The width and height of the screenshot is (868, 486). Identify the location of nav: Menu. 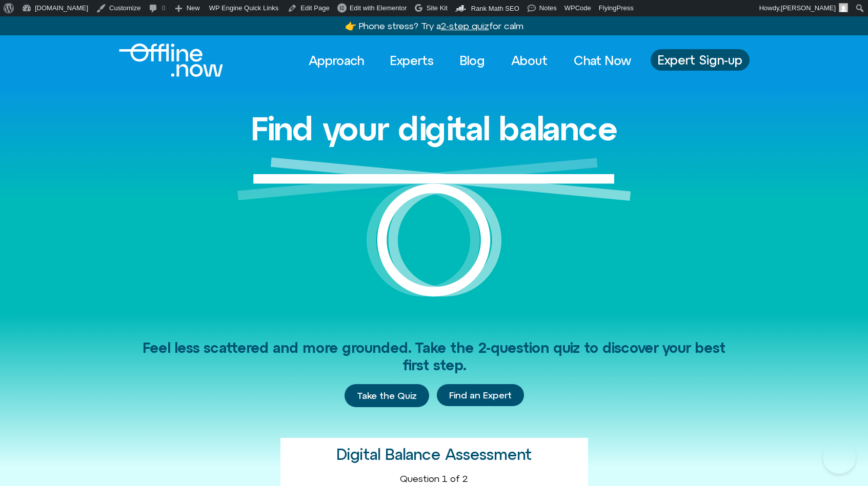
(470, 61).